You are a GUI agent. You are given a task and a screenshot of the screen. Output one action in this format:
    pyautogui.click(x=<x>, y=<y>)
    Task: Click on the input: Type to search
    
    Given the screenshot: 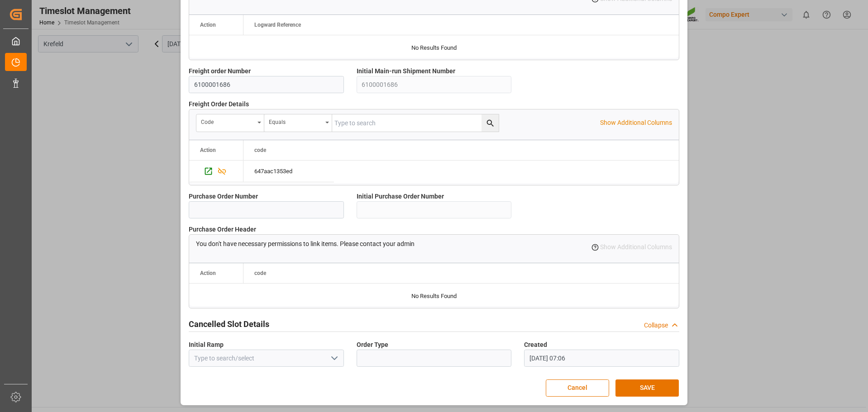 What is the action you would take?
    pyautogui.click(x=415, y=123)
    